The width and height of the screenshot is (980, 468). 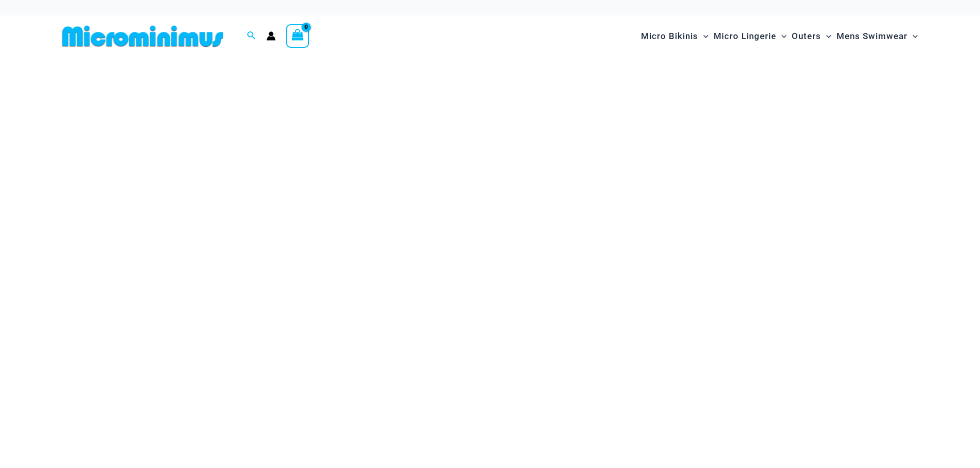 I want to click on a: Micro LingerieMenu ToggleMenu Toggle, so click(x=750, y=36).